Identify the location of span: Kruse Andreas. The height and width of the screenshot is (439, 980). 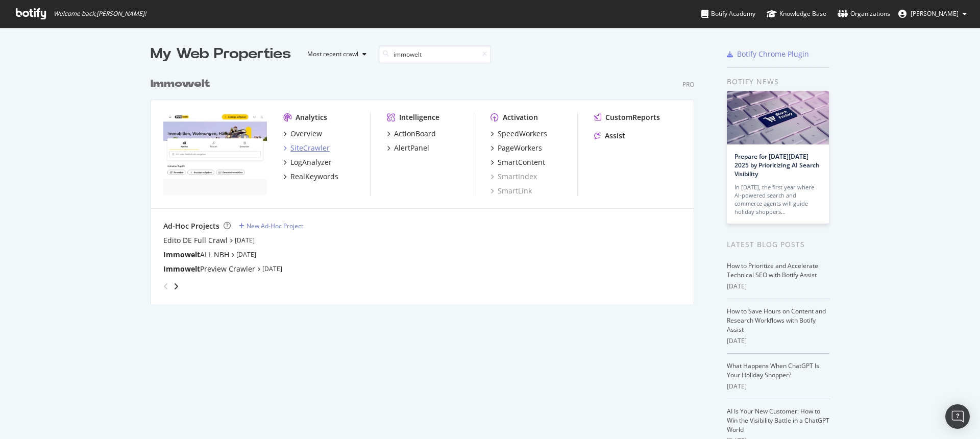
(934, 13).